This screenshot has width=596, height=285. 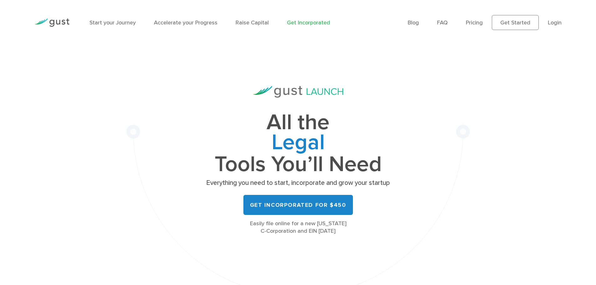 What do you see at coordinates (52, 23) in the screenshot?
I see `img: Gust Logo` at bounding box center [52, 23].